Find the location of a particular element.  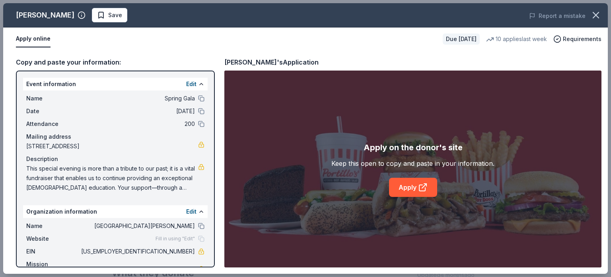

span: Spring Gala is located at coordinates (137, 98).